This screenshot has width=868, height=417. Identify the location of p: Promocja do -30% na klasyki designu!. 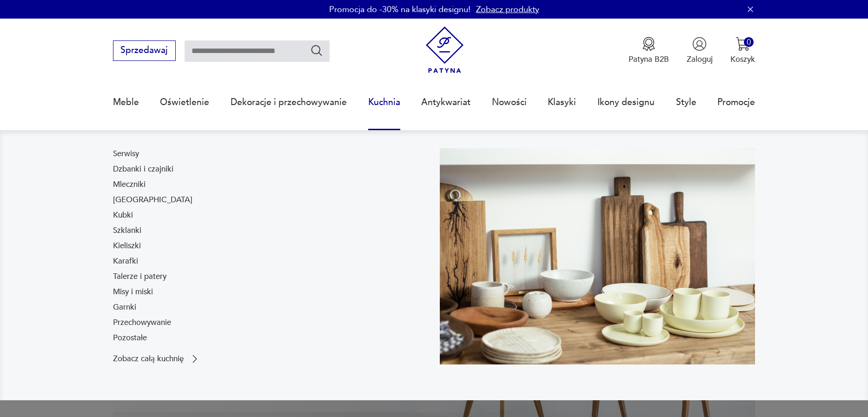
(400, 9).